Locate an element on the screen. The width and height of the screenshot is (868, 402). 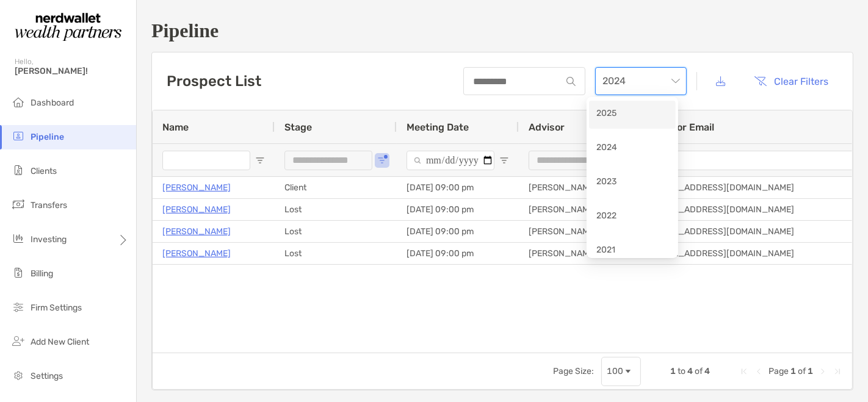
div: Last Page is located at coordinates (837, 371).